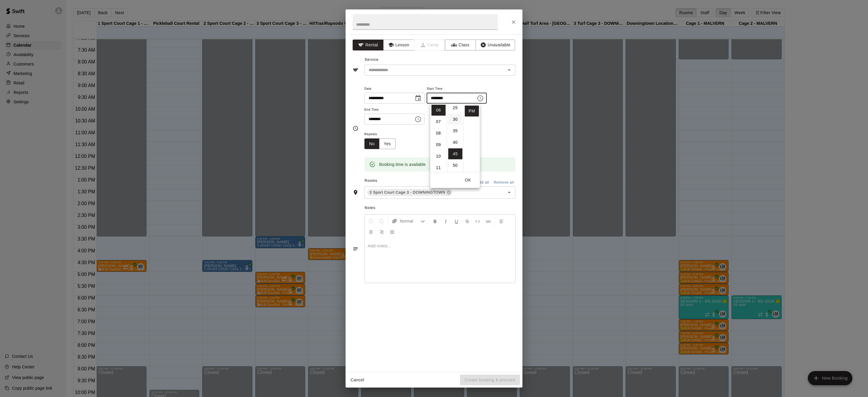 This screenshot has width=868, height=397. I want to click on li: 55 minutes, so click(455, 177).